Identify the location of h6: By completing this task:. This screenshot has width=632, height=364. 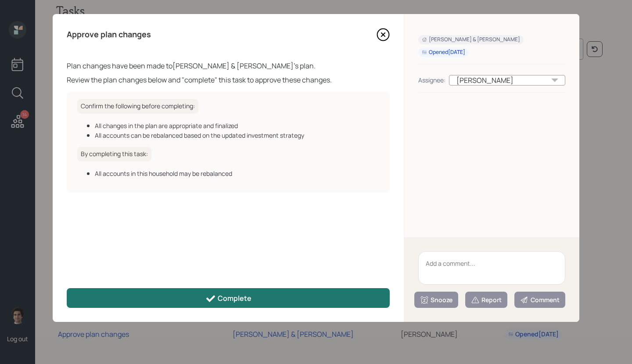
(114, 154).